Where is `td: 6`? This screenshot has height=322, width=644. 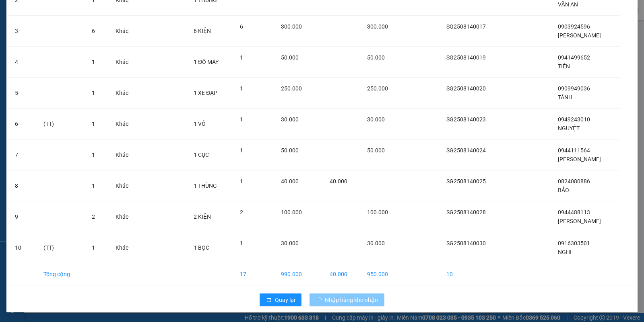 td: 6 is located at coordinates (23, 124).